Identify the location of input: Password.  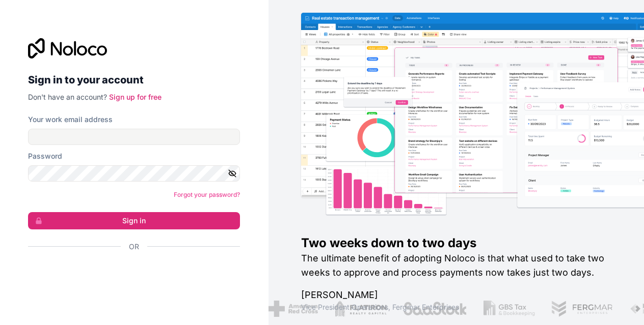
(134, 174).